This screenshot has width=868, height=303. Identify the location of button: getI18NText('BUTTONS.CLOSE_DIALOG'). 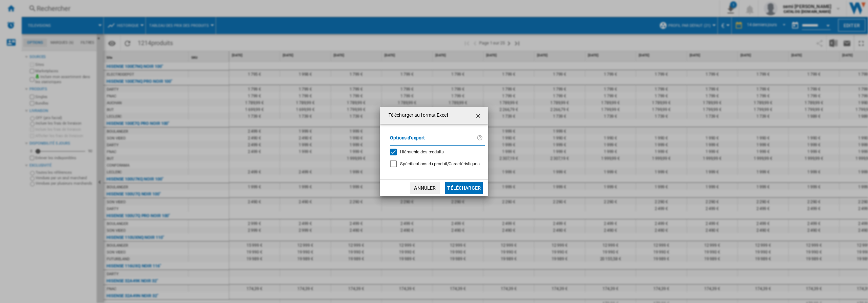
(478, 115).